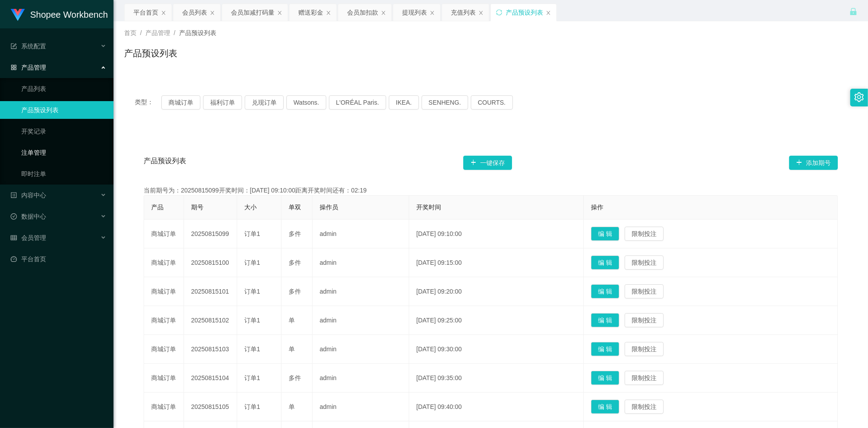 This screenshot has height=428, width=868. I want to click on button: 图标: plus一键保存, so click(488, 163).